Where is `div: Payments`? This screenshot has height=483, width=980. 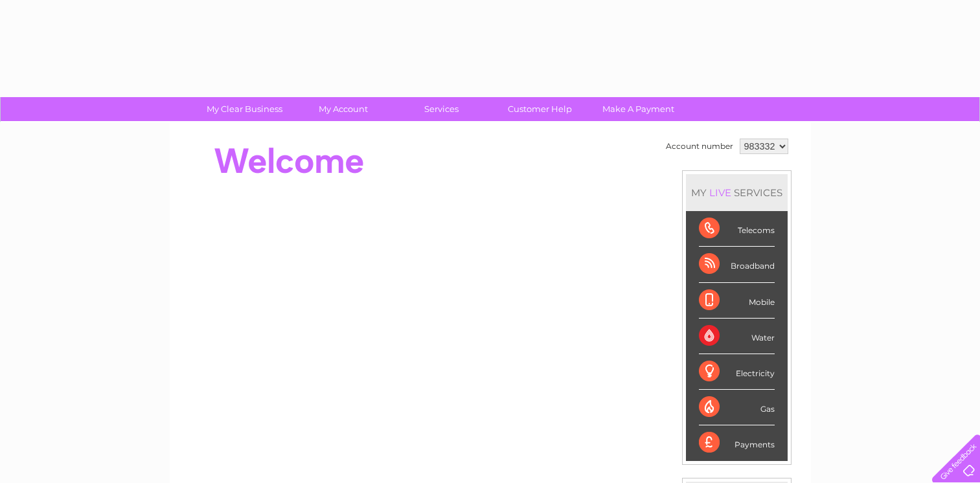
div: Payments is located at coordinates (737, 443).